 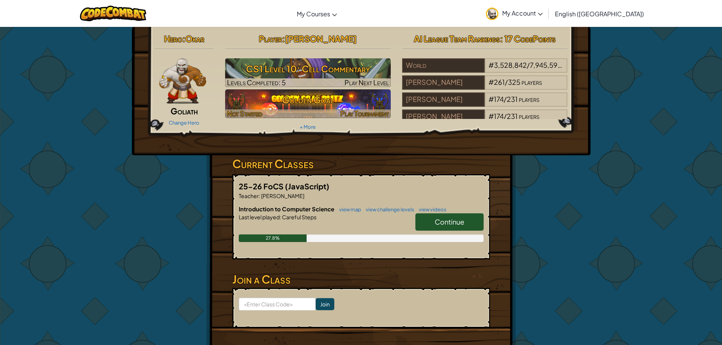 What do you see at coordinates (522, 13) in the screenshot?
I see `span: My Account` at bounding box center [522, 13].